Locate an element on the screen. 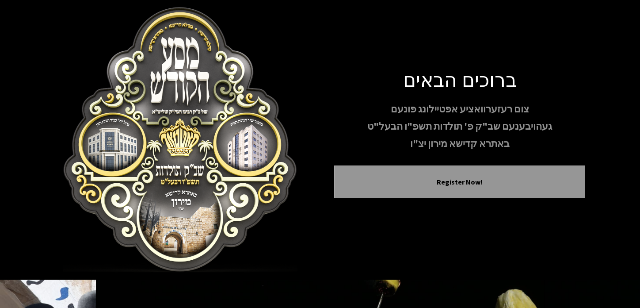  p: באתרא קדישא מירון יצ"ו is located at coordinates (459, 143).